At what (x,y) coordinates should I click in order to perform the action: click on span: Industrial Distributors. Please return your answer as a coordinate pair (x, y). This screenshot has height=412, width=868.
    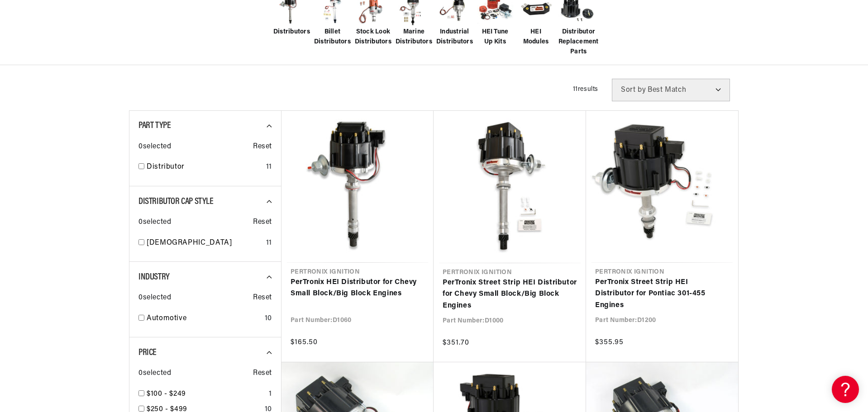
    Looking at the image, I should click on (454, 37).